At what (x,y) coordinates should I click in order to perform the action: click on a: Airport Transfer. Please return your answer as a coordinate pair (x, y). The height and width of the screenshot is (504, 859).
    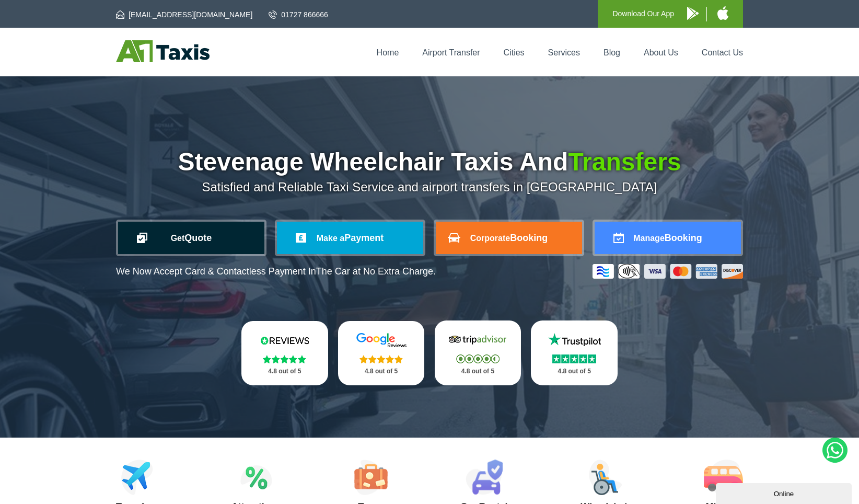
    Looking at the image, I should click on (451, 53).